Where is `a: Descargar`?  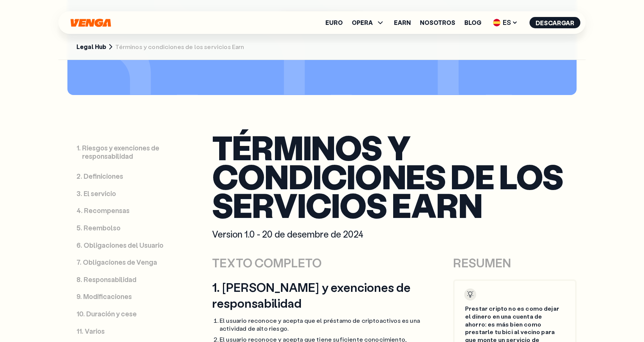 a: Descargar is located at coordinates (555, 22).